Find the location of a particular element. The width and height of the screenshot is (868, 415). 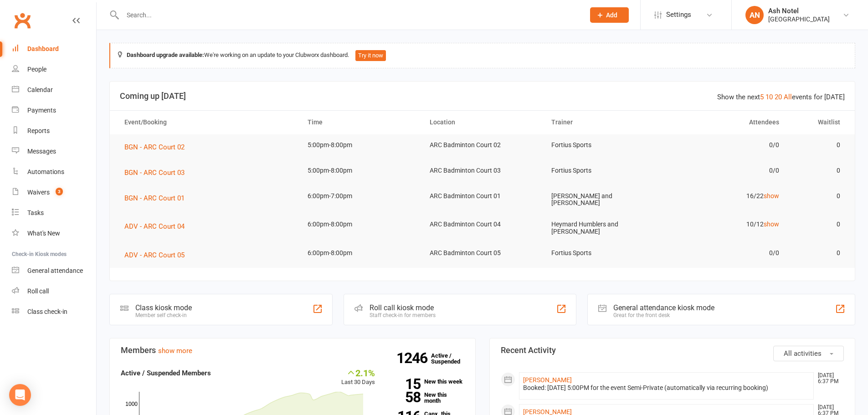

td: 6:00pm-7:00pm is located at coordinates (360, 196).